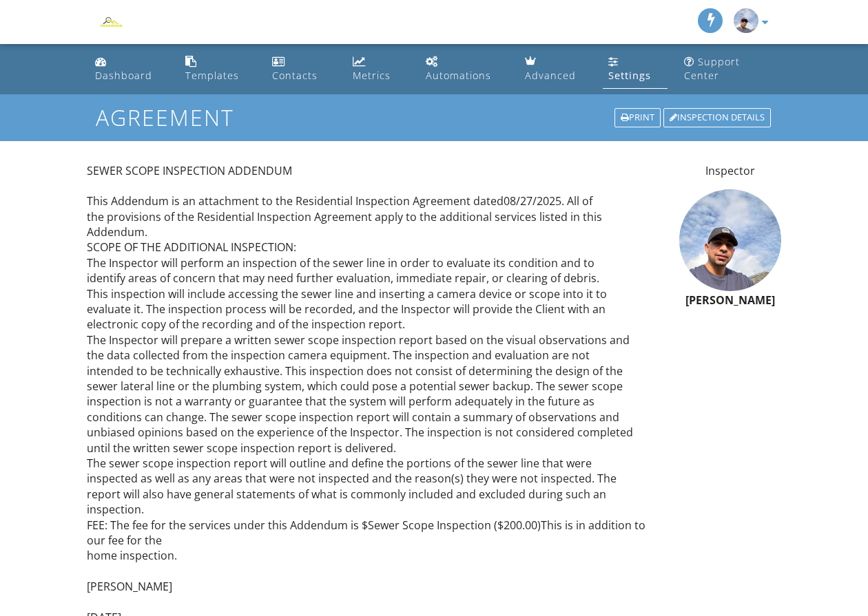  I want to click on a: Dashboard, so click(129, 69).